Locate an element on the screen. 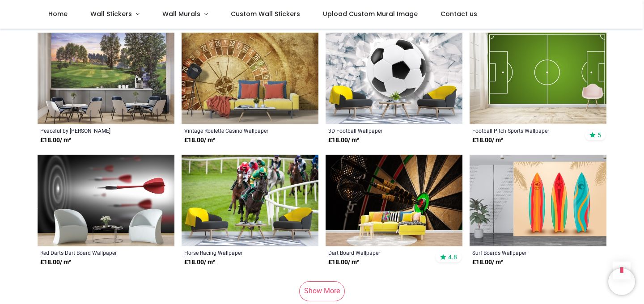 The width and height of the screenshot is (644, 304). span: Upload Custom Mural Image is located at coordinates (370, 14).